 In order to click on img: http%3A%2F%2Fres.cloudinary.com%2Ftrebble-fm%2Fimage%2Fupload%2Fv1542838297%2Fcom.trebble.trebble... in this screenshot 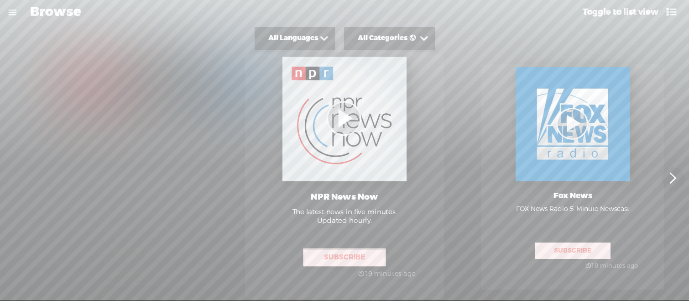, I will do `click(344, 119)`.